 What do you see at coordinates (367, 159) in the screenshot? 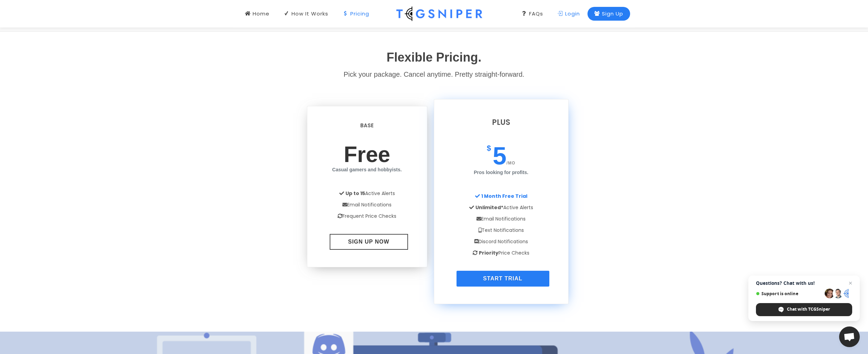
I see `div: Free` at bounding box center [367, 159].